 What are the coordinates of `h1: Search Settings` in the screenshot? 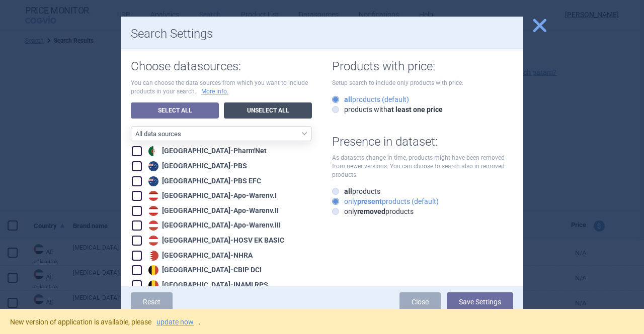 It's located at (322, 33).